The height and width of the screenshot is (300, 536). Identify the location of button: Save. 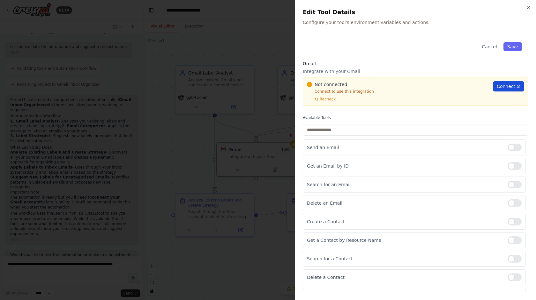
(513, 47).